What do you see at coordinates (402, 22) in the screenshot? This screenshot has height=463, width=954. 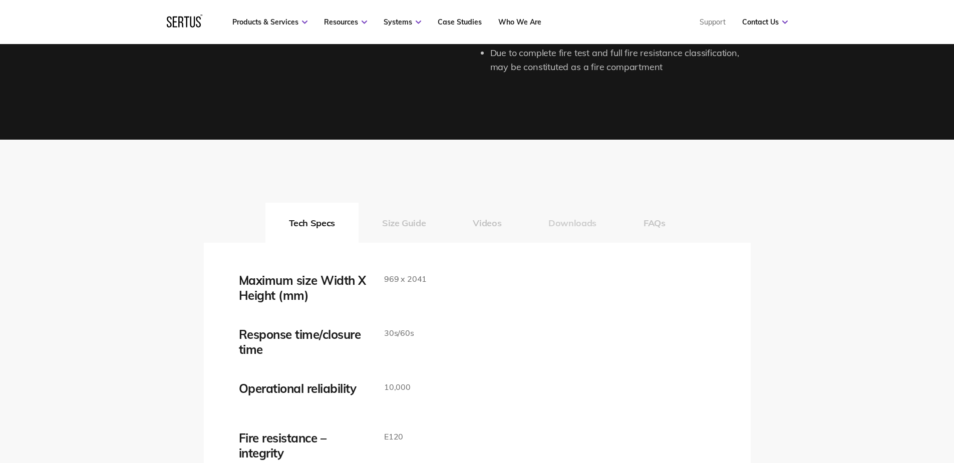 I see `a: Systems` at bounding box center [402, 22].